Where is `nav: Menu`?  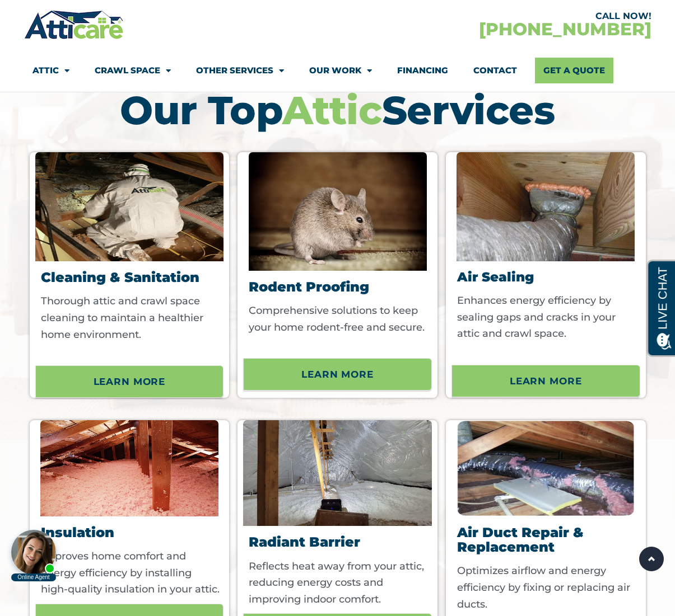 nav: Menu is located at coordinates (338, 71).